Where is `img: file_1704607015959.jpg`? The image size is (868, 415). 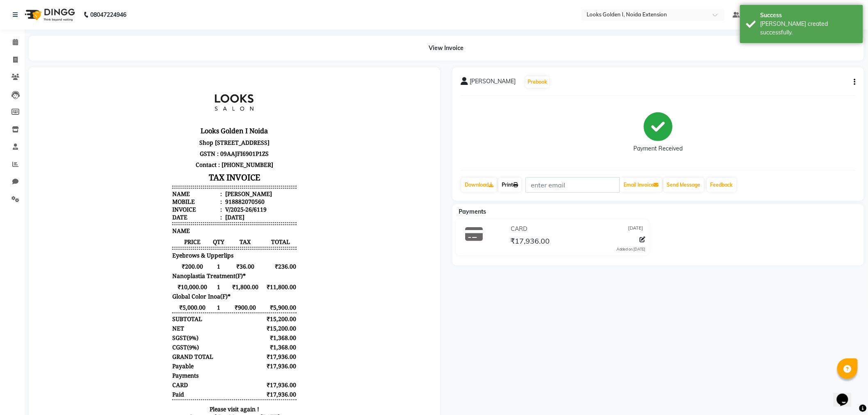
img: file_1704607015959.jpg is located at coordinates (198, 27).